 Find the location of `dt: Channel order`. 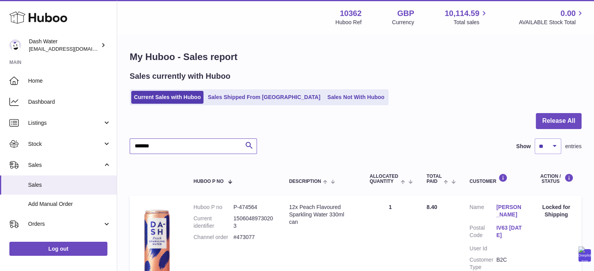

dt: Channel order is located at coordinates (213, 237).